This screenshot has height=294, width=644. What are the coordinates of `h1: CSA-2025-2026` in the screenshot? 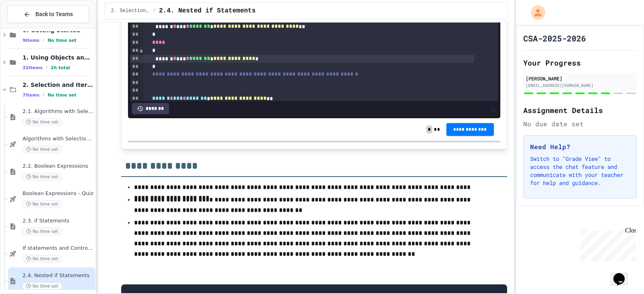 It's located at (554, 38).